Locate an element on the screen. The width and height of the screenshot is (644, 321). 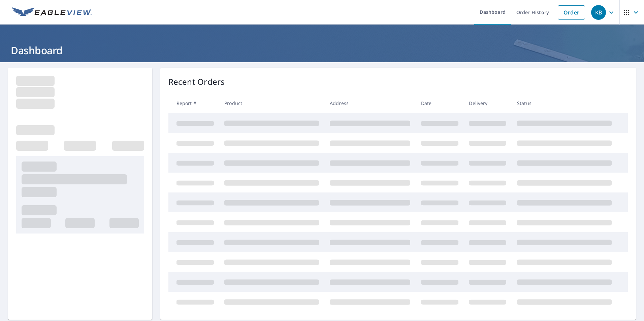
th: Status is located at coordinates (564, 103).